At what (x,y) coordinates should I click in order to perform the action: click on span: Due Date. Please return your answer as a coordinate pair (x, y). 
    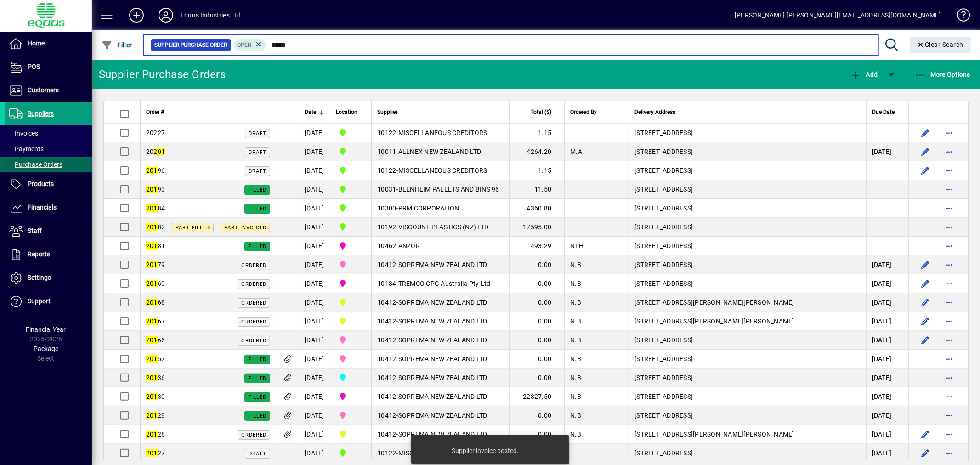
    Looking at the image, I should click on (883, 112).